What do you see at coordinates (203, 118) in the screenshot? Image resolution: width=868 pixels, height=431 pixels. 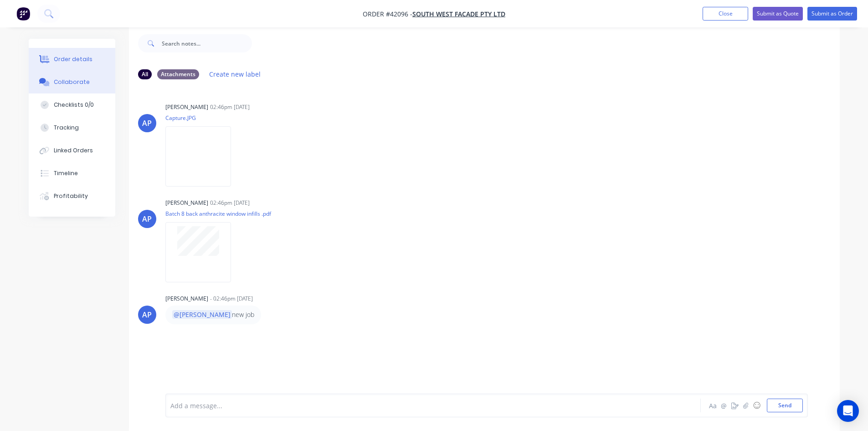 I see `p: Capture.JPG` at bounding box center [203, 118].